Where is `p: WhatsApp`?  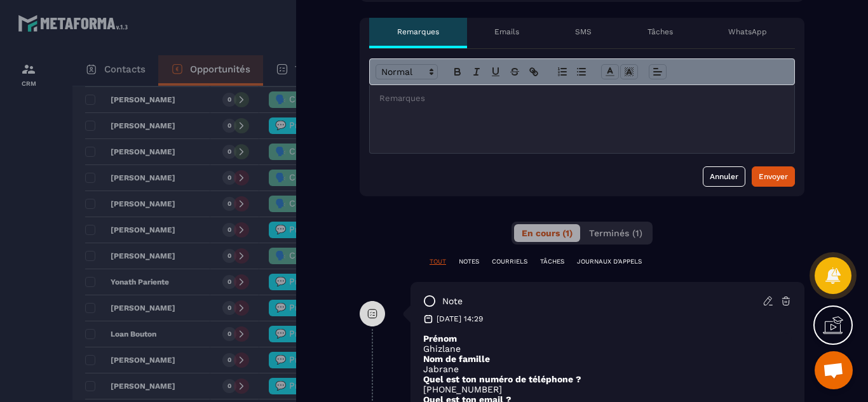
p: WhatsApp is located at coordinates (747, 32).